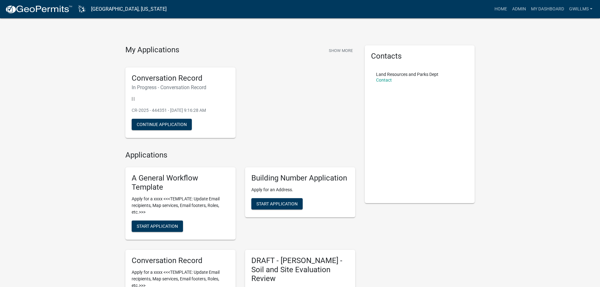  What do you see at coordinates (180, 183) in the screenshot?
I see `h5: A General Workflow Template` at bounding box center [180, 183].